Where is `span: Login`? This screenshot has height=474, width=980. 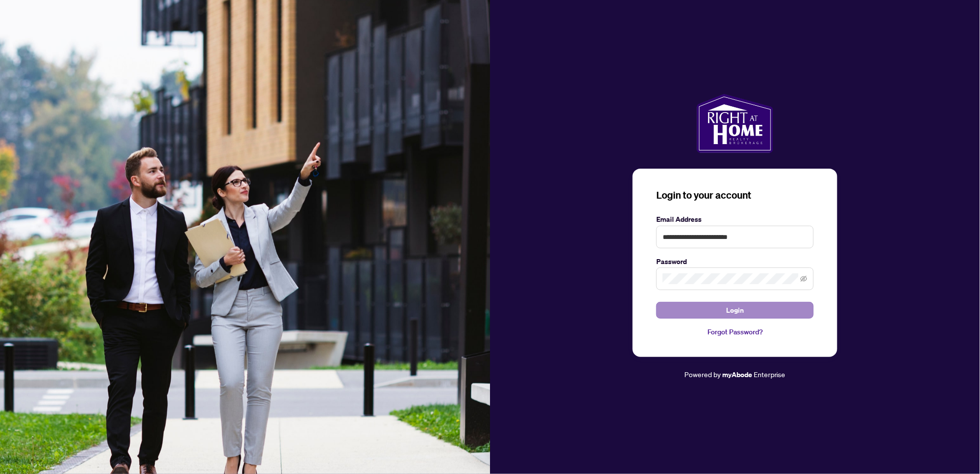 span: Login is located at coordinates (735, 310).